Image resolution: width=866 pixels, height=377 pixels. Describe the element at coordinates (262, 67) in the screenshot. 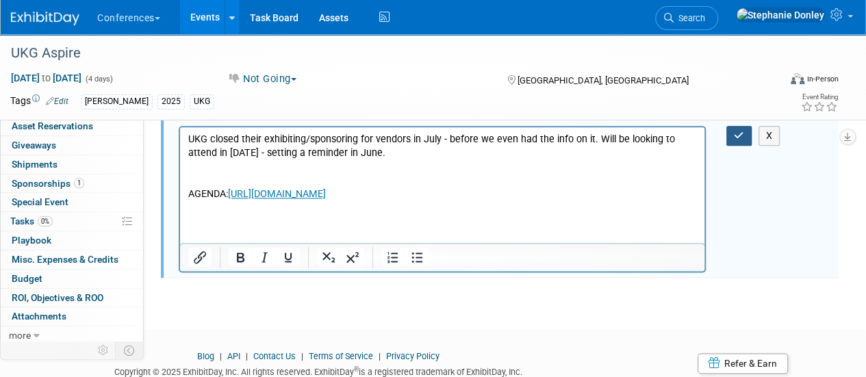

I see `p: AGENDA:` at that location.